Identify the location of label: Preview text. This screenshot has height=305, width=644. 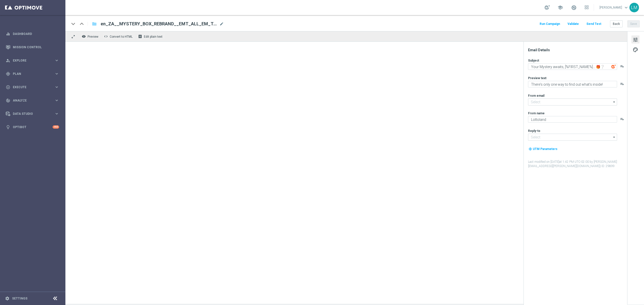
(537, 78).